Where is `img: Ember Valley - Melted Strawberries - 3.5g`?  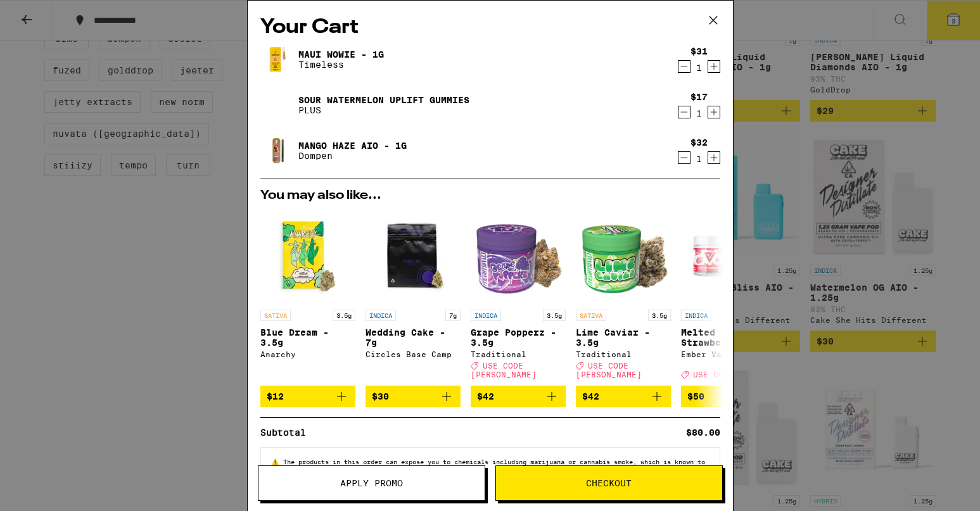 img: Ember Valley - Melted Strawberries - 3.5g is located at coordinates (728, 256).